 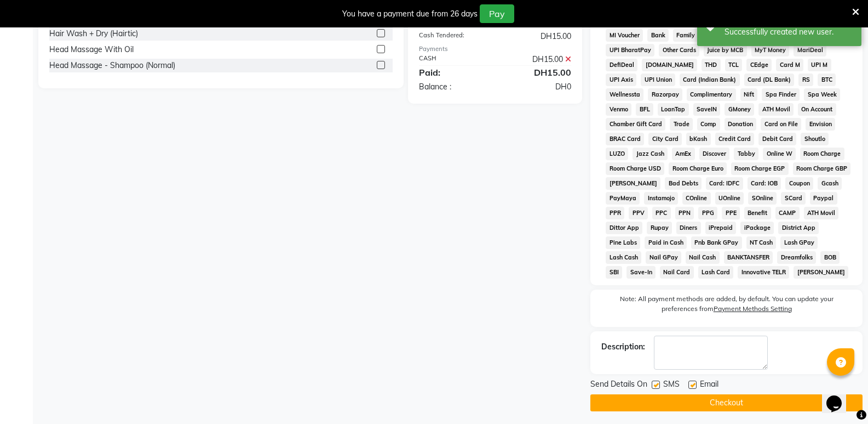 I want to click on span: MyT Money, so click(x=770, y=50).